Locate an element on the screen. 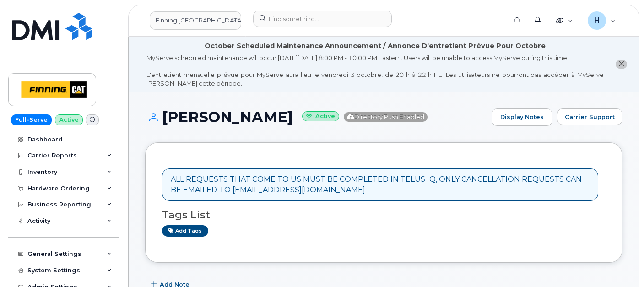 The image size is (644, 287). a: Display Notes is located at coordinates (522, 118).